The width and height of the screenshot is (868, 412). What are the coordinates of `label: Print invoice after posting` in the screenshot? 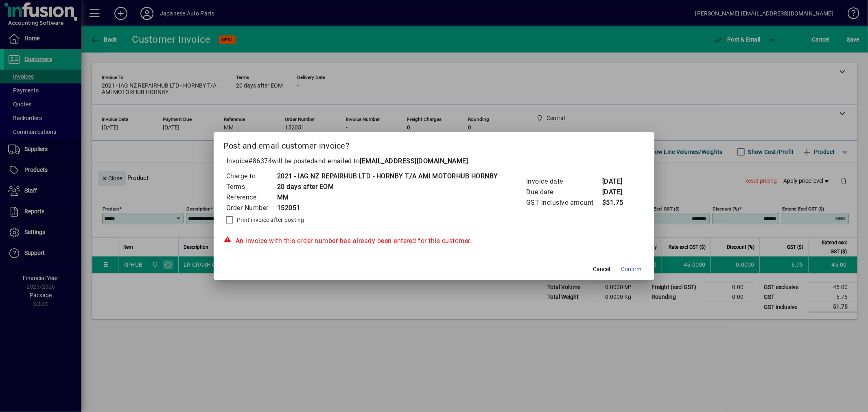 It's located at (270, 220).